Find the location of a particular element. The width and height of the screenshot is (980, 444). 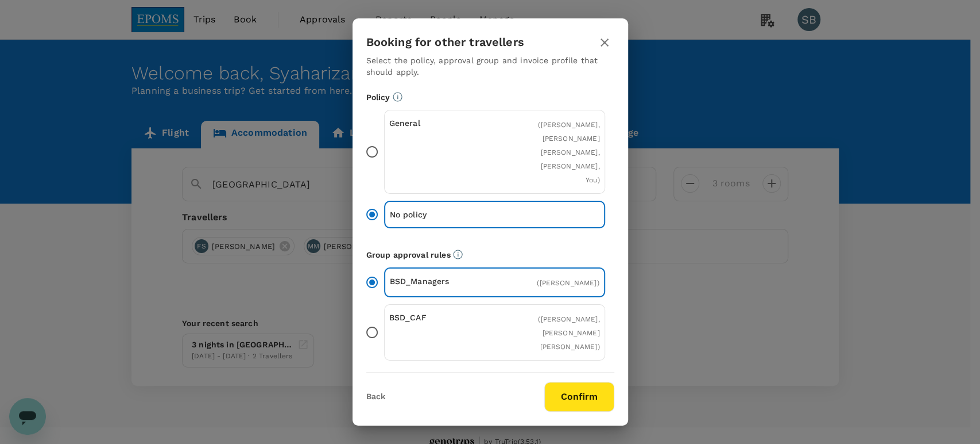

p: Select the policy, approval group and invoice profile that should apply. is located at coordinates (490, 66).